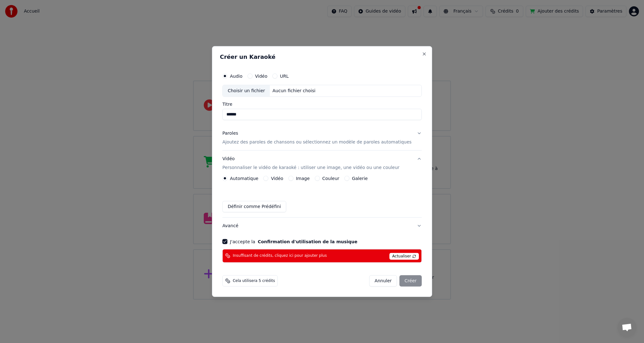 This screenshot has height=343, width=644. I want to click on div: Paroles, so click(230, 133).